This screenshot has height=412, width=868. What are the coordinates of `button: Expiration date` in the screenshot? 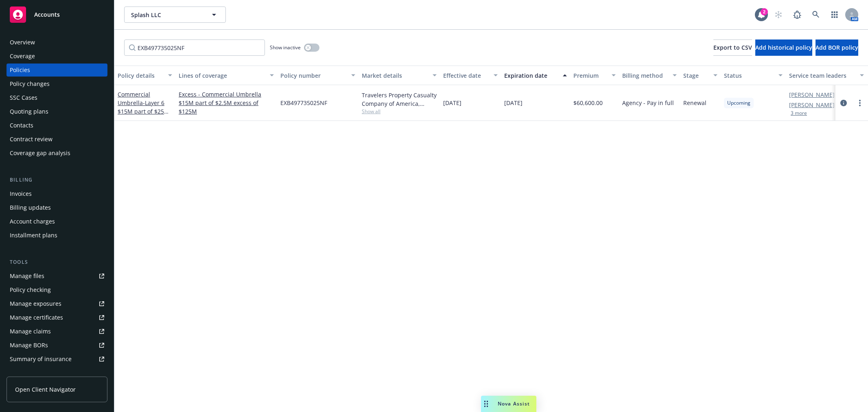 It's located at (535, 76).